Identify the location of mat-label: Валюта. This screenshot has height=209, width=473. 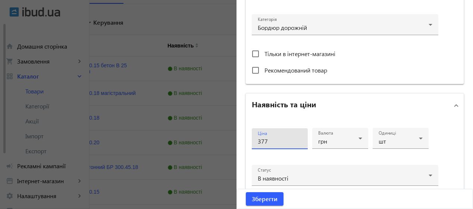
(326, 133).